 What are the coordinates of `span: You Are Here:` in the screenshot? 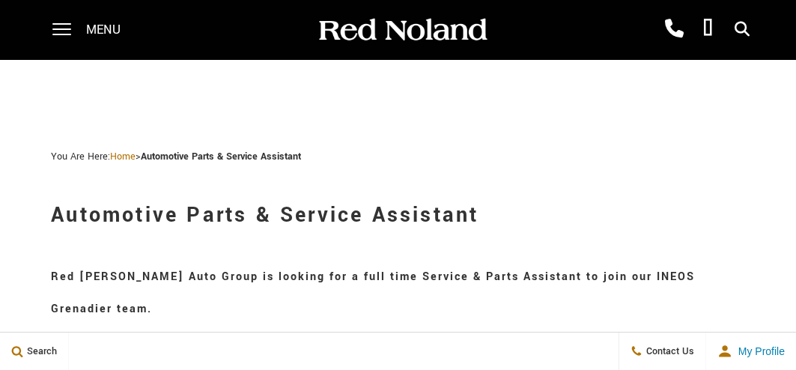 It's located at (176, 156).